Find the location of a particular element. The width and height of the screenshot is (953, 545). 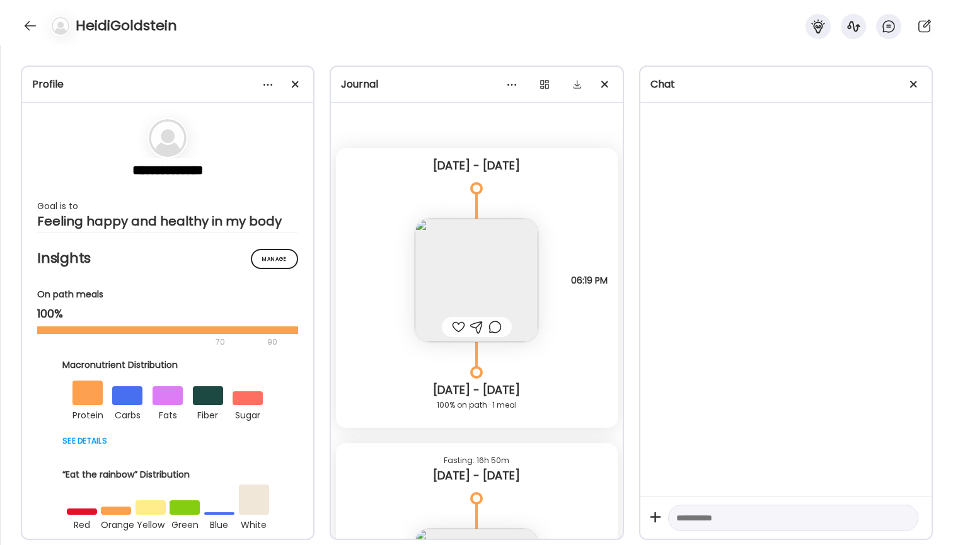

div: protein is located at coordinates (88, 414).